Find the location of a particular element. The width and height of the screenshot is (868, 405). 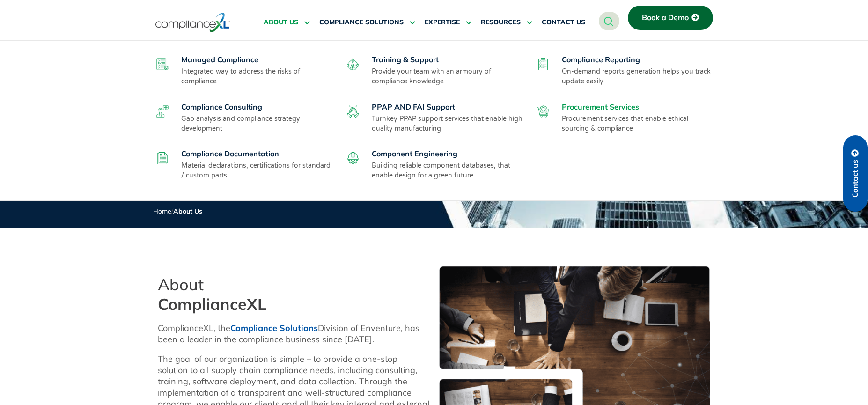

a: RESOURCES is located at coordinates (507, 22).